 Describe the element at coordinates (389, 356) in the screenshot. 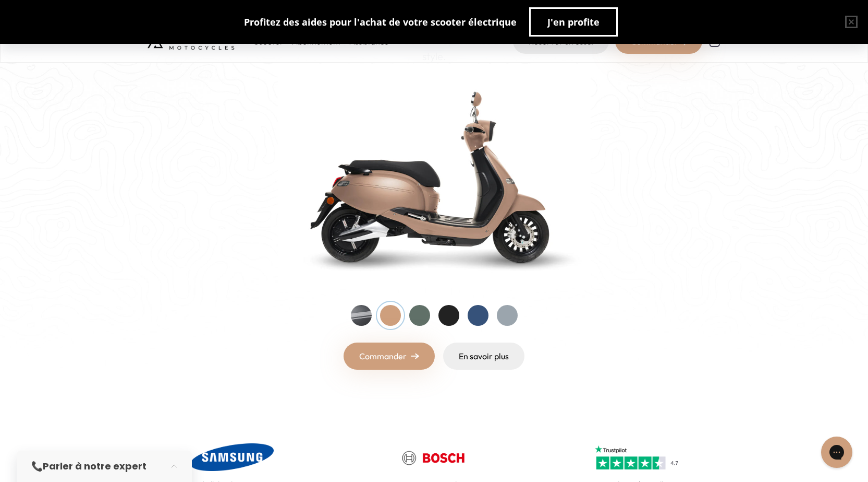

I see `a: Commander` at that location.